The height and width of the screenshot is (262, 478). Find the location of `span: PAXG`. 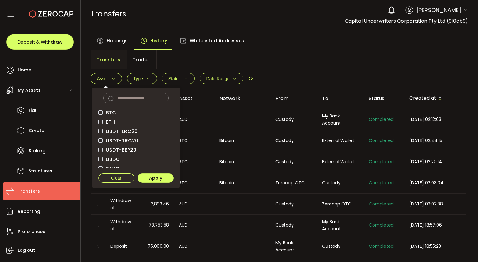

span: PAXG is located at coordinates (111, 169).